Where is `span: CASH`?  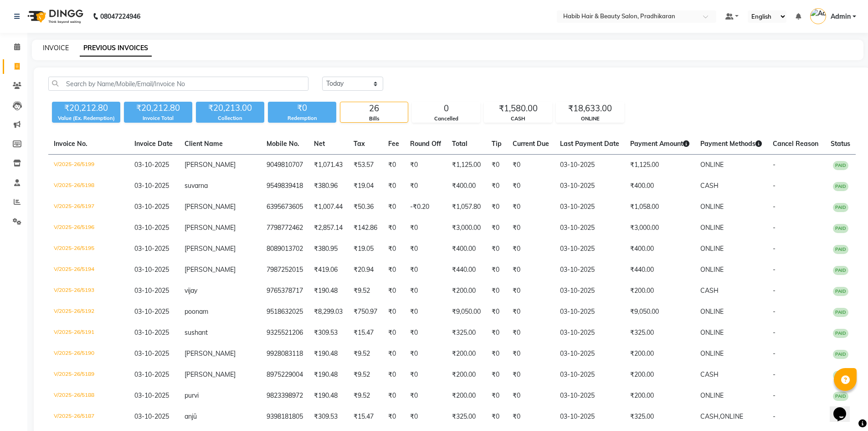
span: CASH is located at coordinates (709, 374).